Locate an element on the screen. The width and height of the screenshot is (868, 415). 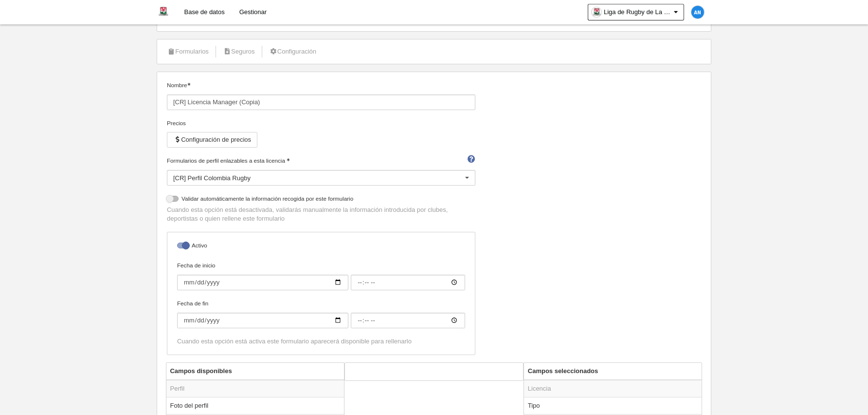
div: Precios is located at coordinates (321, 123).